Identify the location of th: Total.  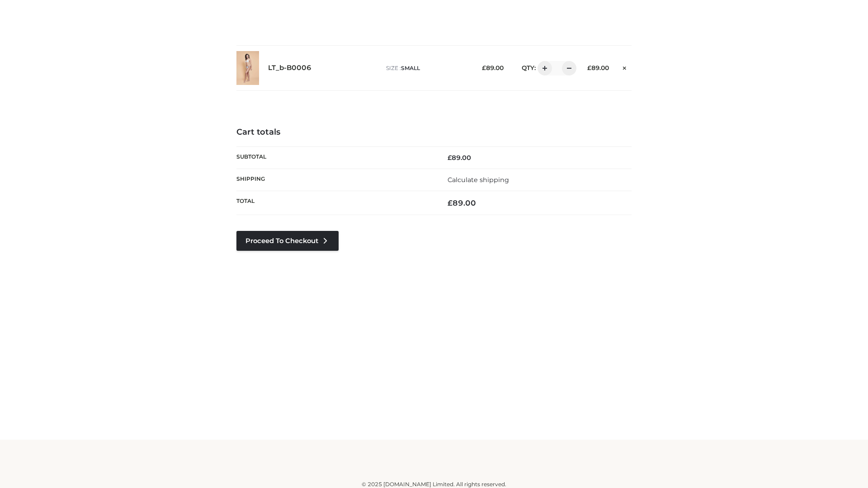
(335, 203).